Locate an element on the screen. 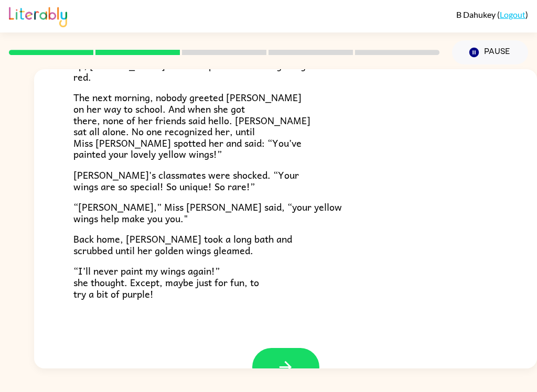 This screenshot has height=392, width=537. button: Pause is located at coordinates (490, 53).